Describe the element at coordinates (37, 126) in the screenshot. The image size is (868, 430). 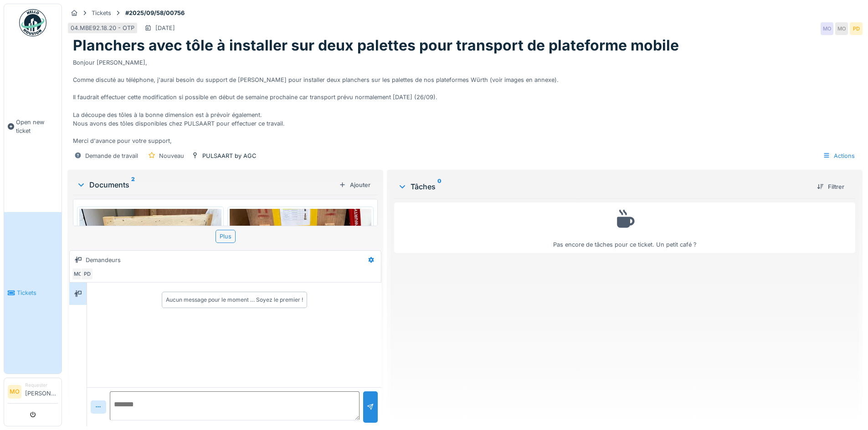
I see `span: Open new ticket` at that location.